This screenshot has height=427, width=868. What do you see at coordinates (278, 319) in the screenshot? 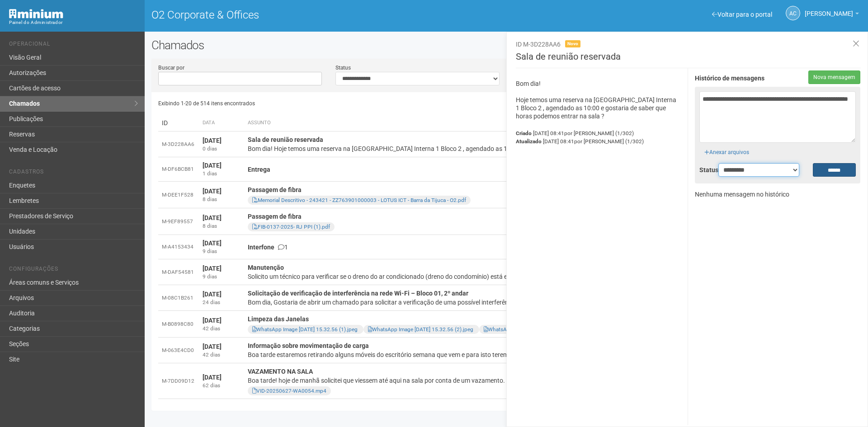
I see `strong: Limpeza das Janelas` at bounding box center [278, 319].